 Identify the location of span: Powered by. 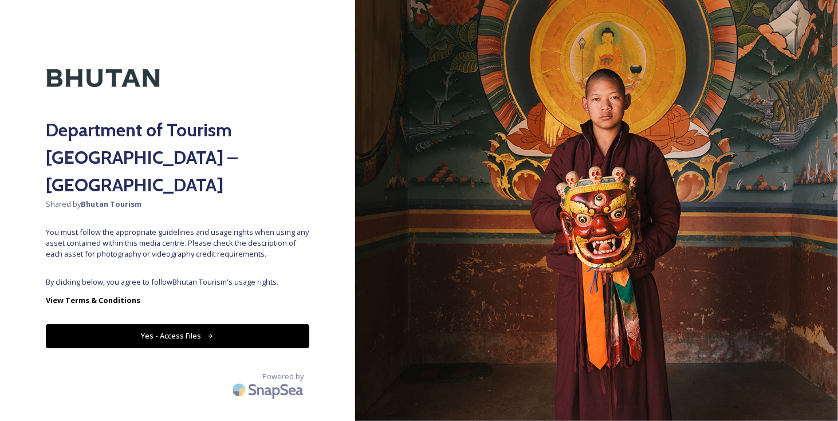
(283, 376).